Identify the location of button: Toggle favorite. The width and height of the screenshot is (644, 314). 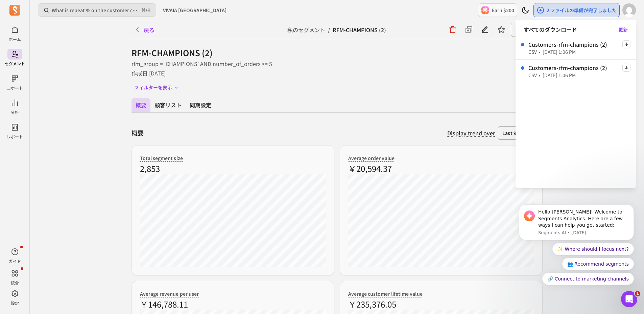
(501, 29).